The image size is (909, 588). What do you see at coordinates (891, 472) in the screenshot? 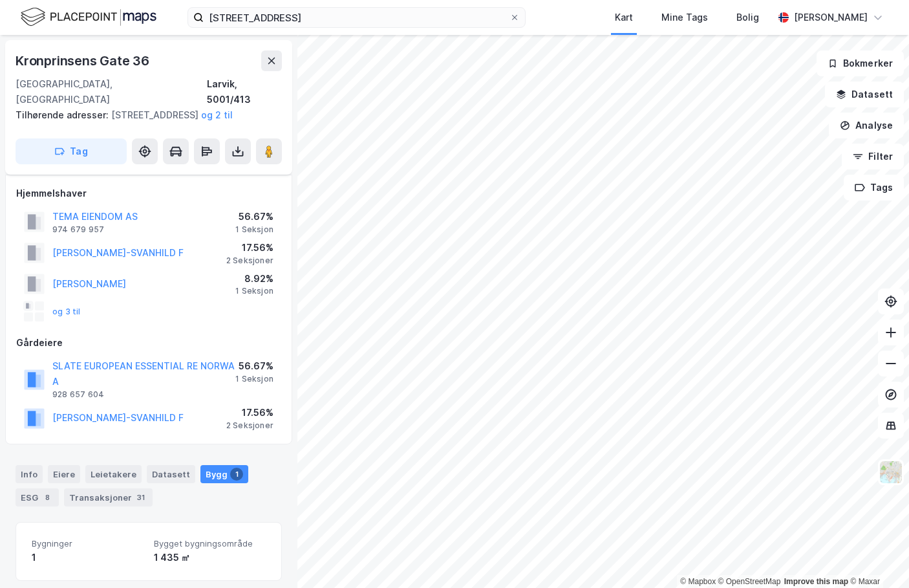
I see `img: Z` at bounding box center [891, 472].